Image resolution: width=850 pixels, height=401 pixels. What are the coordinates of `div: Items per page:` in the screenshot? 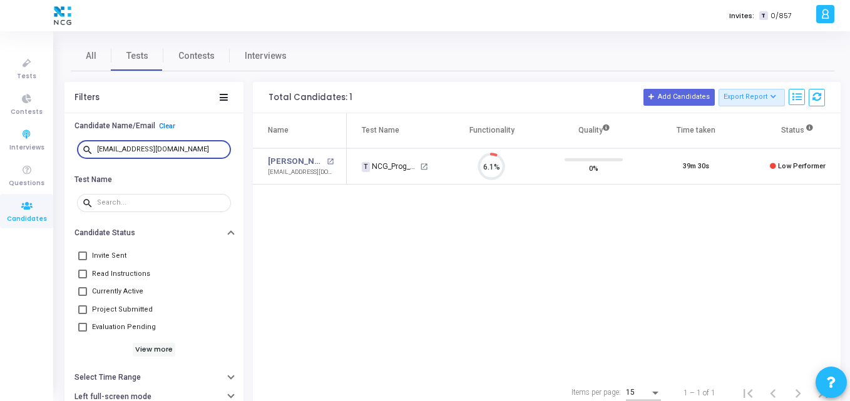 It's located at (596, 393).